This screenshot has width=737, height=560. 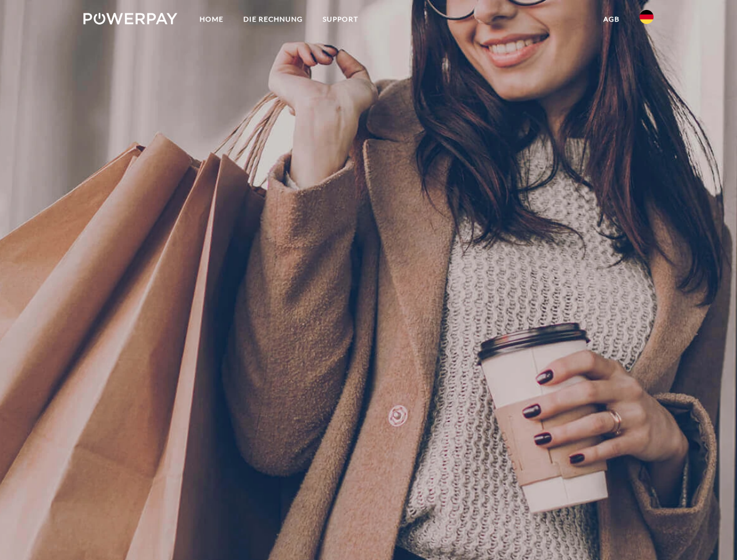 I want to click on a: Home, so click(x=212, y=19).